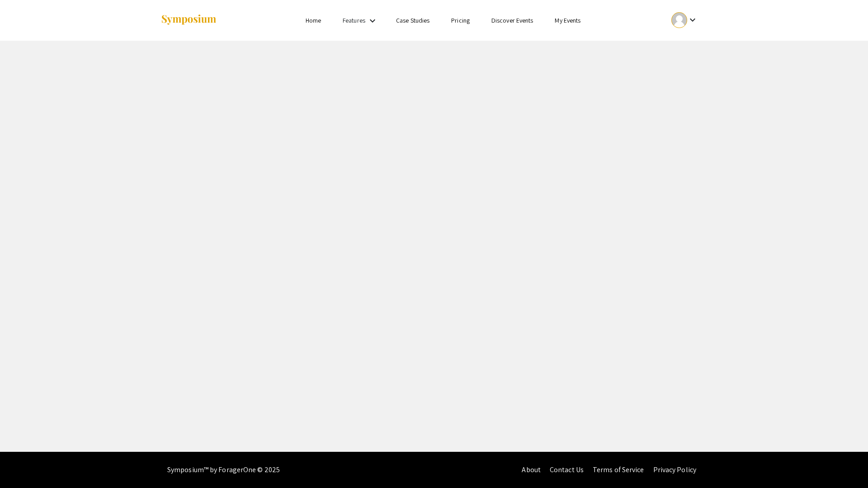 This screenshot has width=868, height=488. I want to click on mat-icon: Expand Features list, so click(373, 21).